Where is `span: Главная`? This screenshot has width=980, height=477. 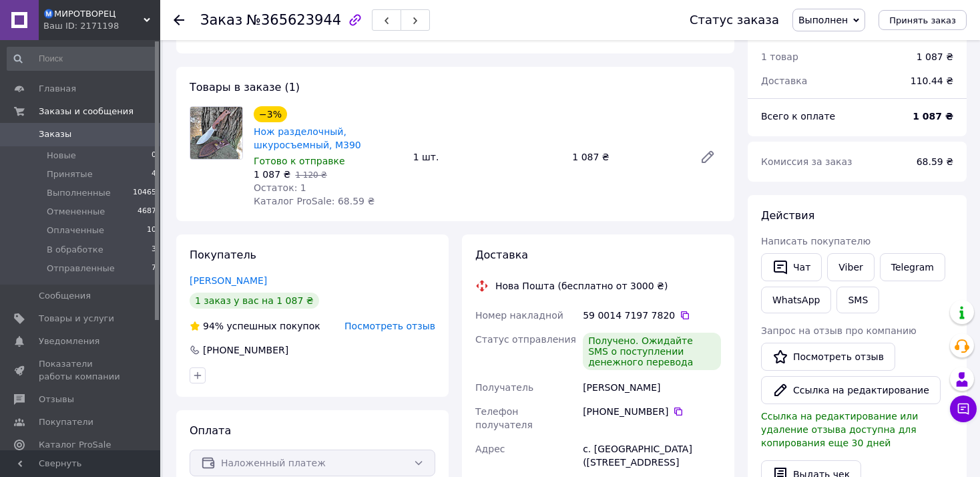
span: Главная is located at coordinates (58, 89).